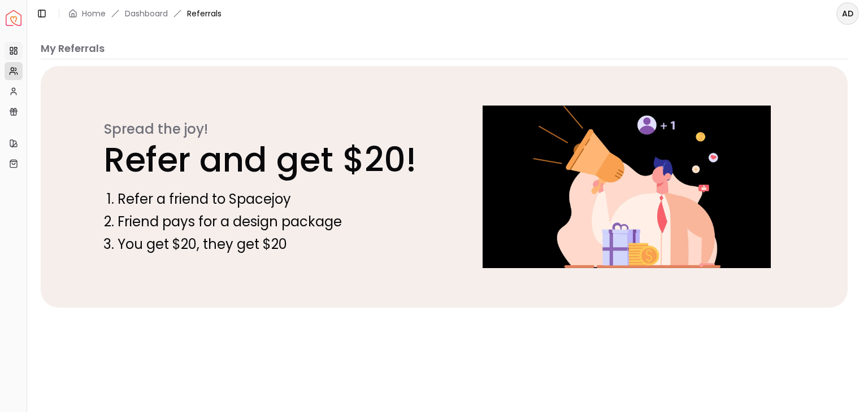  What do you see at coordinates (146, 14) in the screenshot?
I see `a: Dashboard` at bounding box center [146, 14].